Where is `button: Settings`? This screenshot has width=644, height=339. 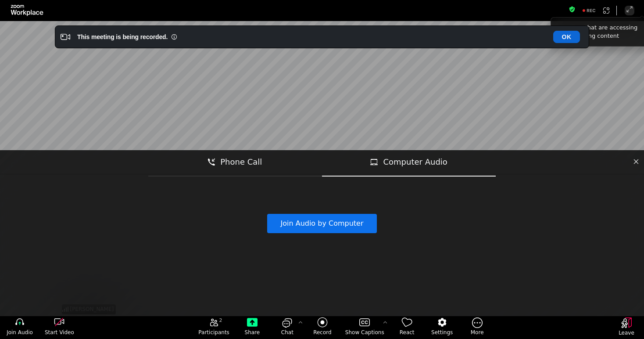
button: Settings is located at coordinates (442, 327).